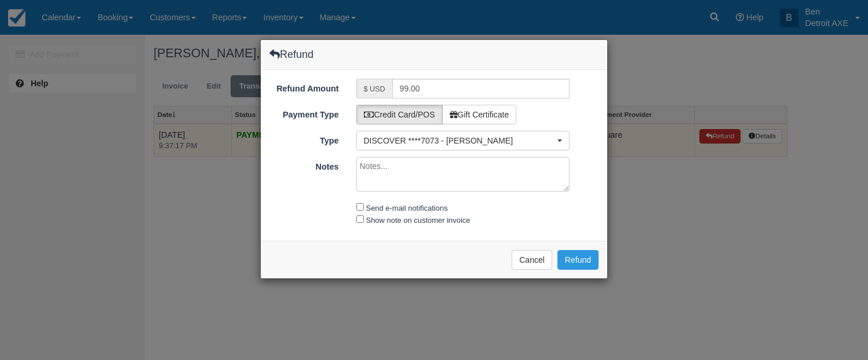 This screenshot has width=868, height=360. What do you see at coordinates (399, 114) in the screenshot?
I see `label: Credit Card/POS` at bounding box center [399, 114].